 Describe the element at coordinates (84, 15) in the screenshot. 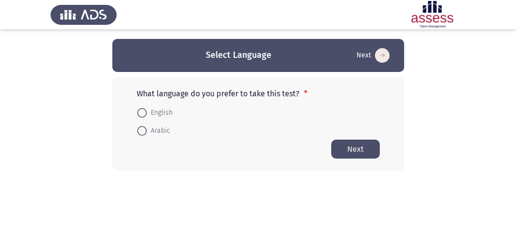

I see `img: Assess Talent Management logo` at that location.